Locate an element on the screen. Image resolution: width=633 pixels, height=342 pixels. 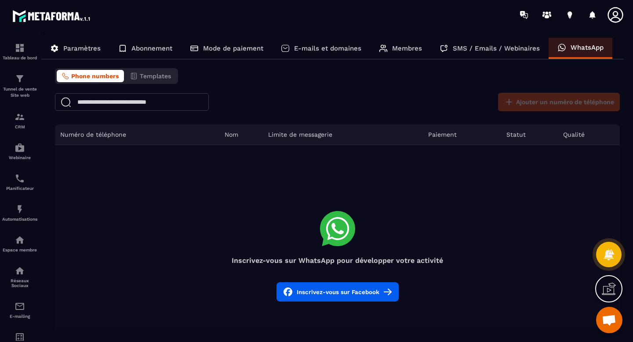
a: emailemailE-mailing is located at coordinates (20, 310).